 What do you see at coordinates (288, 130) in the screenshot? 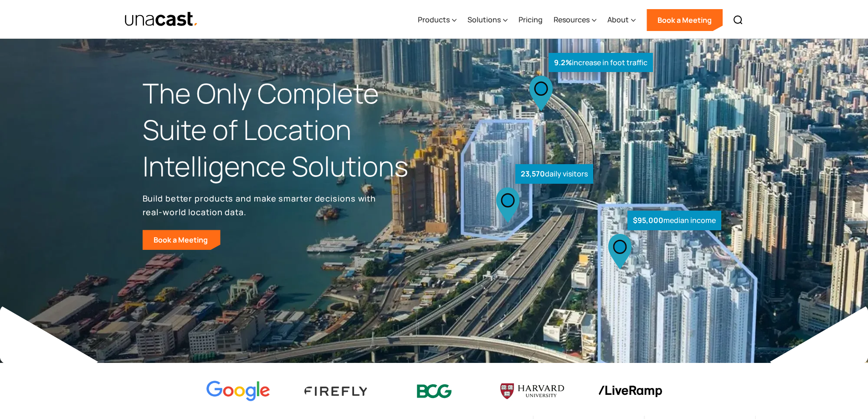
I see `h1: The Only Complete Suite of Location Intelligence Solutions` at bounding box center [288, 130].